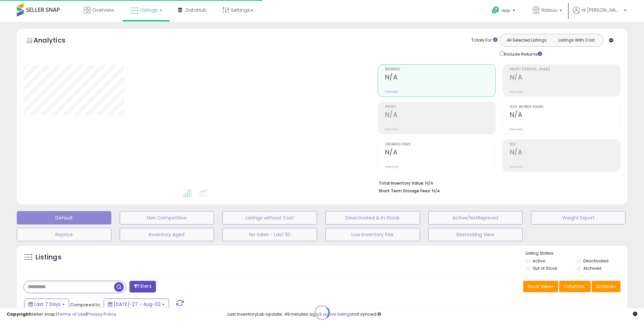 Image resolution: width=644 pixels, height=321 pixels. I want to click on div: Totals For, so click(484, 40).